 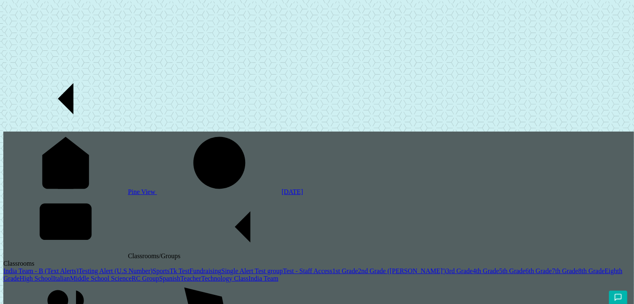 What do you see at coordinates (146, 278) in the screenshot?
I see `a: RC Group` at bounding box center [146, 278].